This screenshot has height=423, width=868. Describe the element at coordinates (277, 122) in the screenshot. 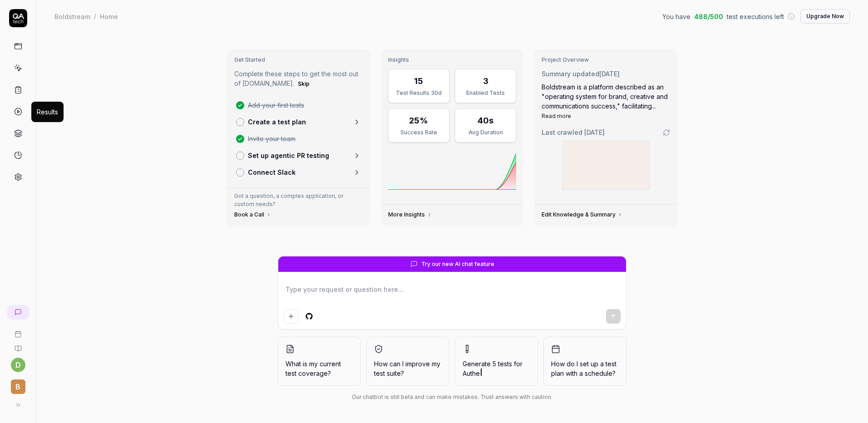

I see `p: Create a test plan` at that location.